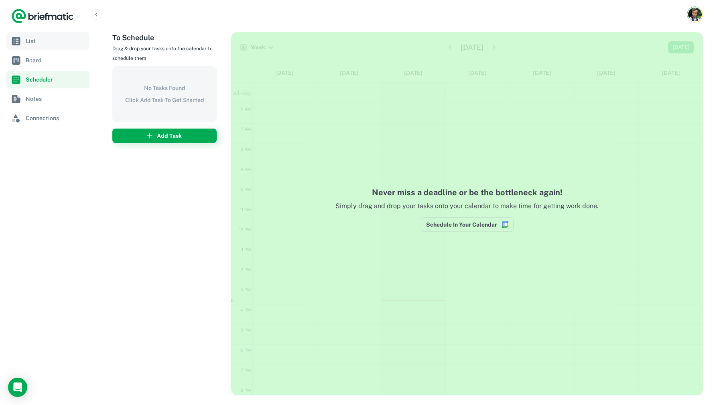 The width and height of the screenshot is (719, 405). What do you see at coordinates (48, 79) in the screenshot?
I see `a: Scheduler` at bounding box center [48, 79].